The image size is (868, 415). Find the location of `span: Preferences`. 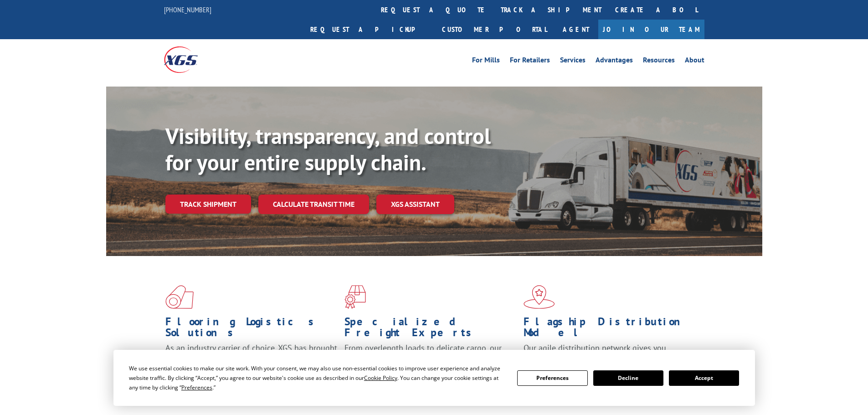

span: Preferences is located at coordinates (197, 387).